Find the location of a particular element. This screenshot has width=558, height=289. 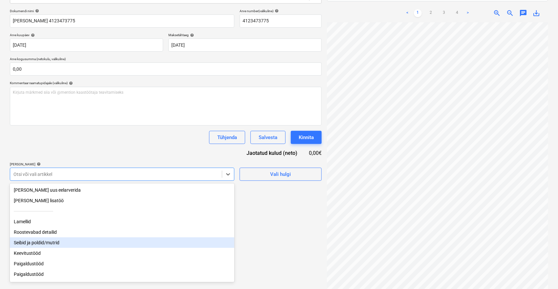

div: Tühjenda is located at coordinates (227, 137).